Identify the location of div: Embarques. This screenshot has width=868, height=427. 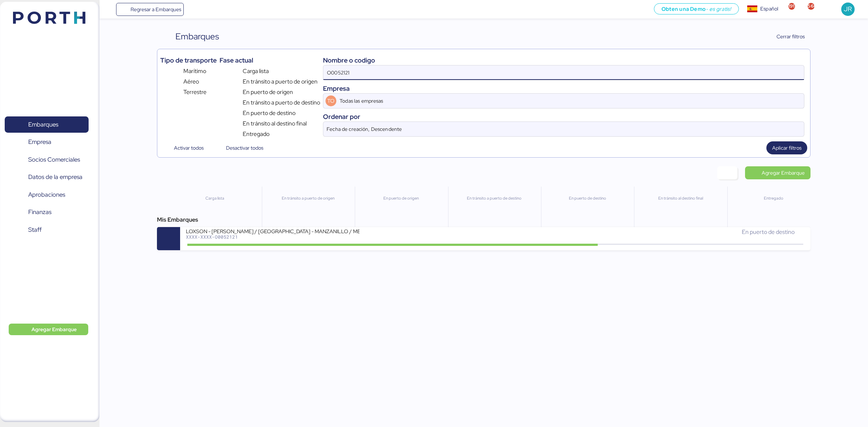
(198, 36).